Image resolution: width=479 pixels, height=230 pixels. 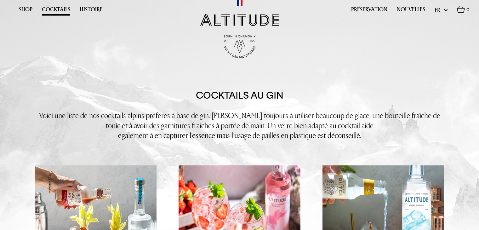 What do you see at coordinates (56, 11) in the screenshot?
I see `a: Cocktails` at bounding box center [56, 11].